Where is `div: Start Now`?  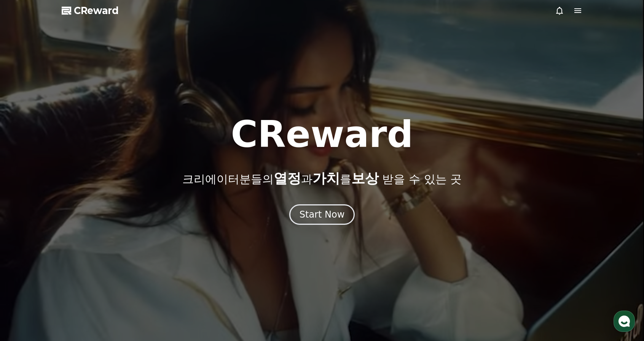
div: Start Now is located at coordinates (322, 215).